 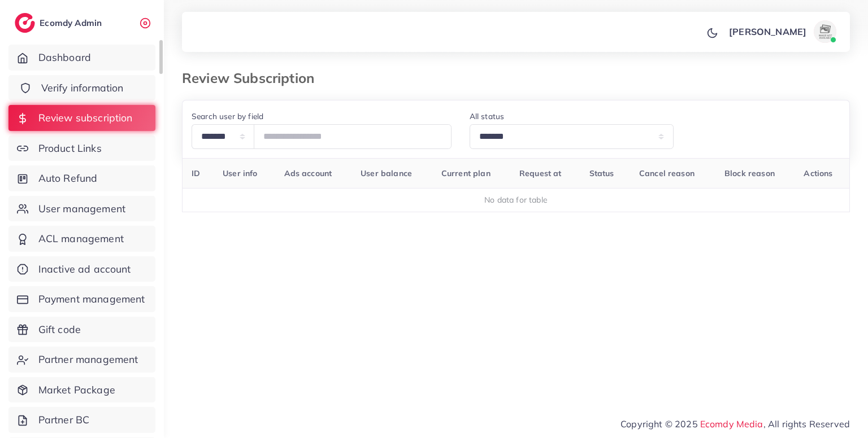 I want to click on a: Market Package, so click(x=82, y=390).